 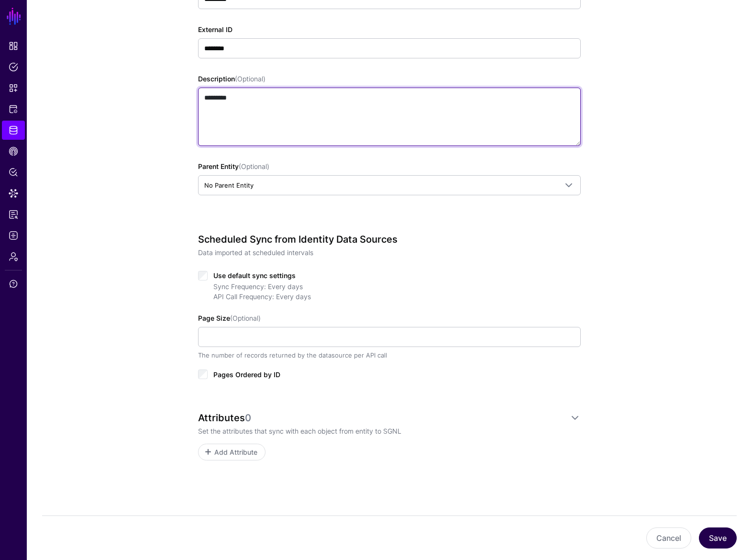 I want to click on span: Identity Data Fabric, so click(x=14, y=130).